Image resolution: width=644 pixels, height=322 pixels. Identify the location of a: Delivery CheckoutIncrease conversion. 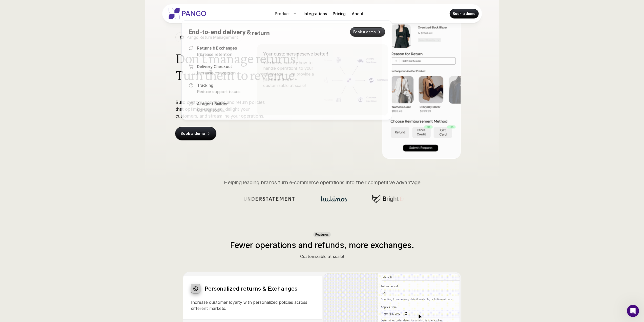
(218, 70).